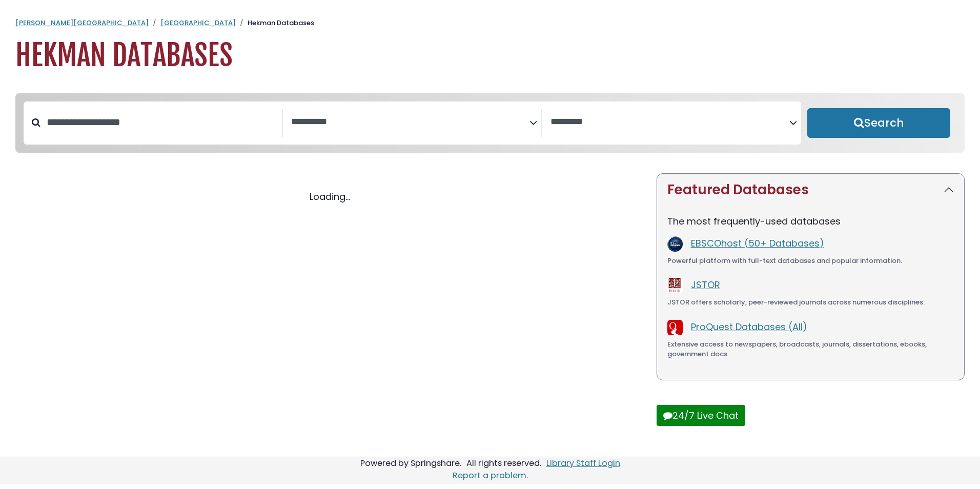  What do you see at coordinates (490, 123) in the screenshot?
I see `nav: Search filters` at bounding box center [490, 123].